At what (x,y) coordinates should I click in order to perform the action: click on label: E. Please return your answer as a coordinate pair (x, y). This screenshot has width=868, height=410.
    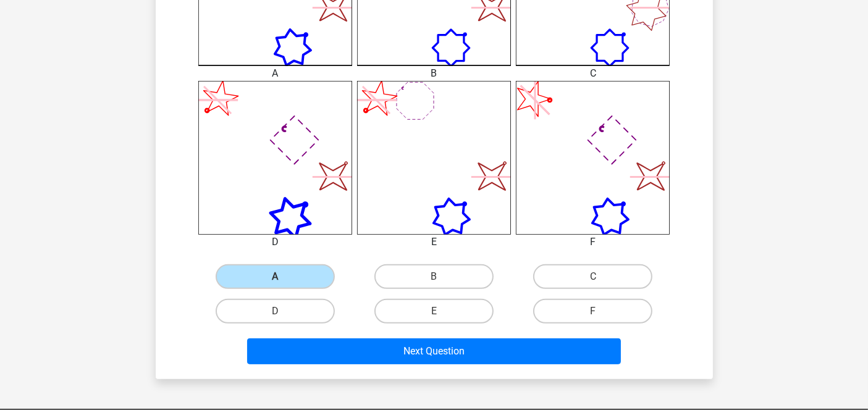
    Looking at the image, I should click on (434, 311).